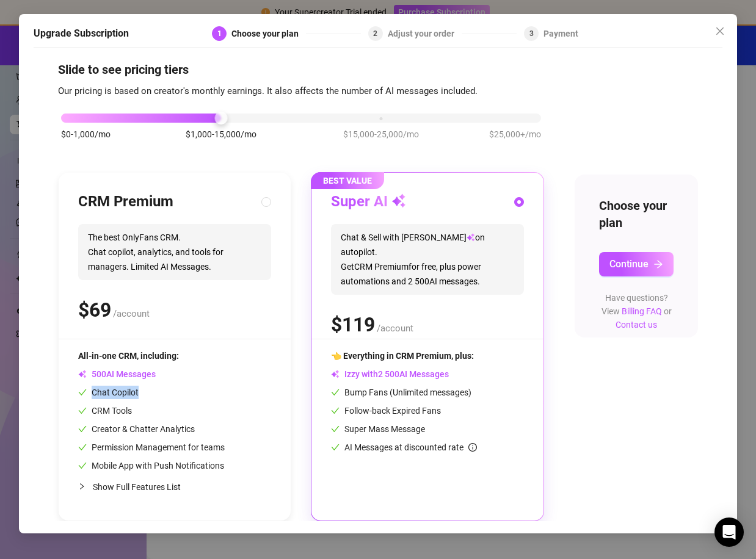  Describe the element at coordinates (175, 486) in the screenshot. I see `div: Show Full Features List` at that location.